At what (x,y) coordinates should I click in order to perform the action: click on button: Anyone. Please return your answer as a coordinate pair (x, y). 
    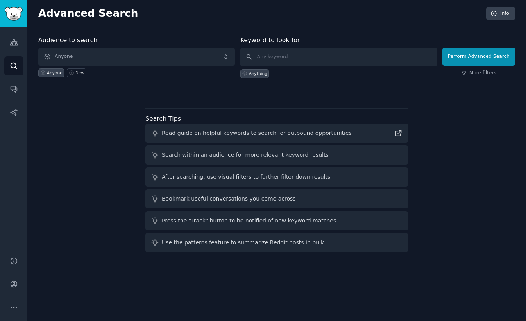
    Looking at the image, I should click on (136, 57).